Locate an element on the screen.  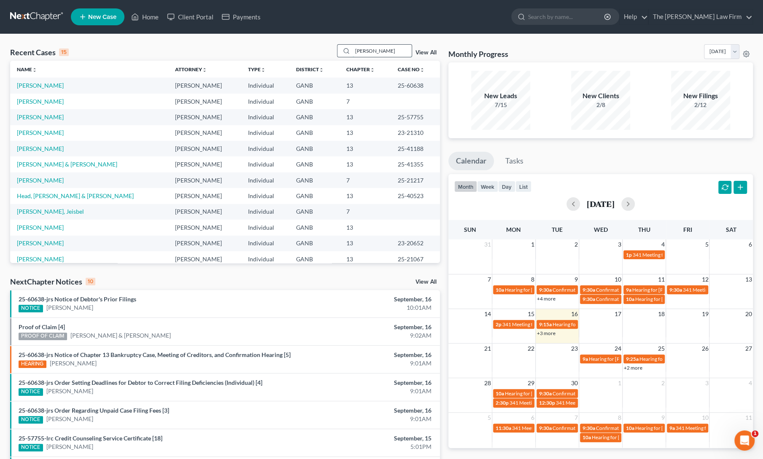
a: Typeunfold_more is located at coordinates (257, 69).